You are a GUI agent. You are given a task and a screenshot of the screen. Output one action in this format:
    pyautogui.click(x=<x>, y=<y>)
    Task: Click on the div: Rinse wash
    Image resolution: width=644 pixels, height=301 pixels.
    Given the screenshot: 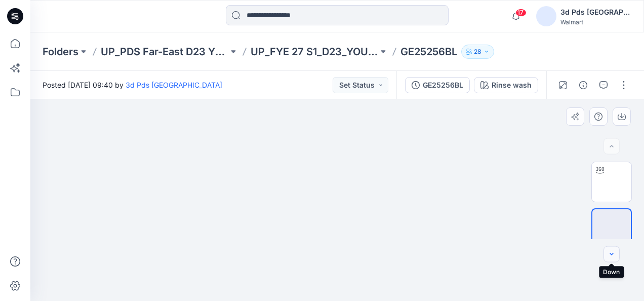 What is the action you would take?
    pyautogui.click(x=511, y=85)
    